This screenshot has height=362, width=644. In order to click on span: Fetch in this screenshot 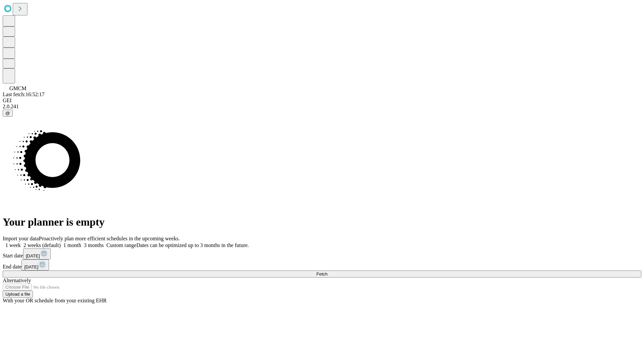, I will do `click(322, 274)`.